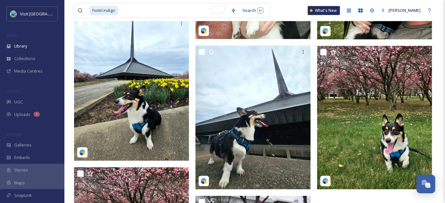 The height and width of the screenshot is (203, 445). I want to click on span: Embeds, so click(22, 158).